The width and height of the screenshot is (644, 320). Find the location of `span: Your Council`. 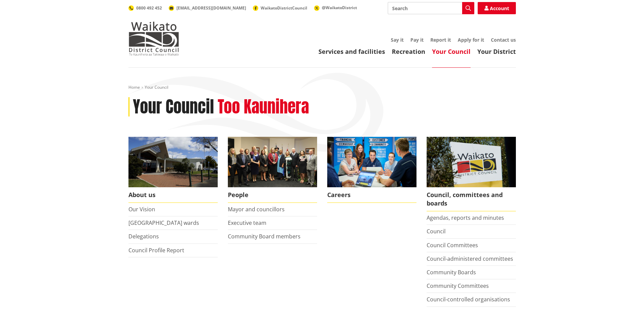

span: Your Council is located at coordinates (156, 87).